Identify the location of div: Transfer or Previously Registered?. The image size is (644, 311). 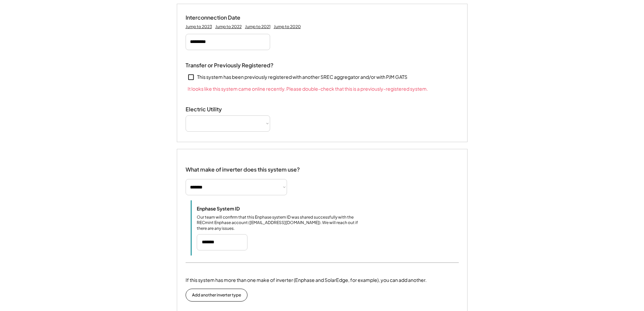
(229, 65).